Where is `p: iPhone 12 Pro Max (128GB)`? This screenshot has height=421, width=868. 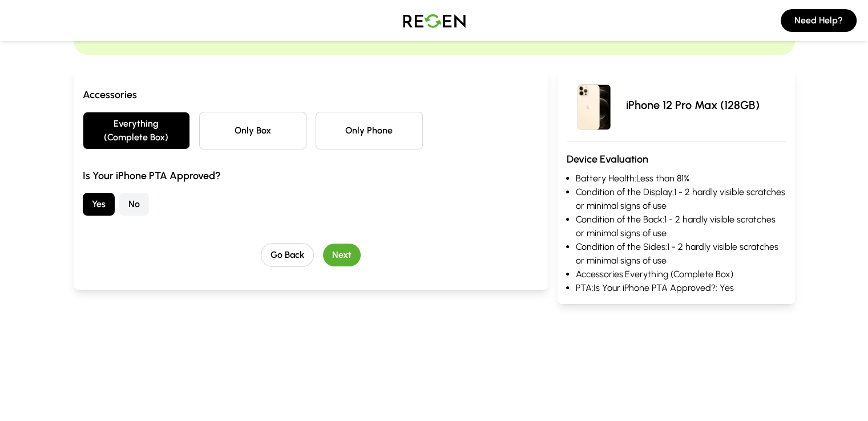 p: iPhone 12 Pro Max (128GB) is located at coordinates (693, 105).